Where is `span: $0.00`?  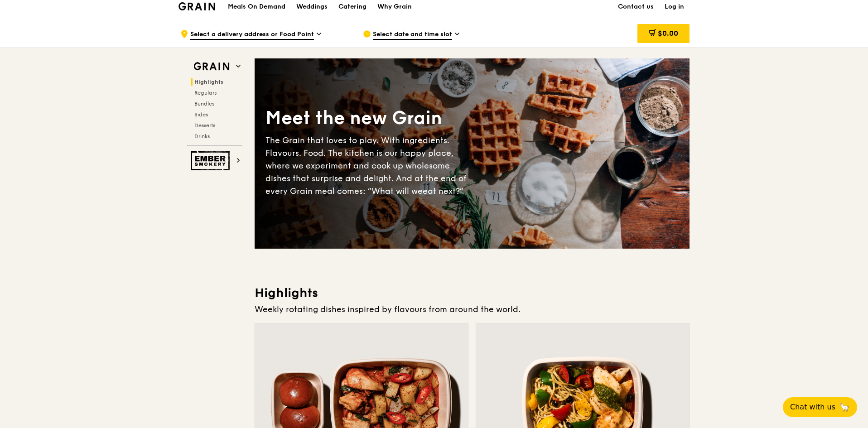 span: $0.00 is located at coordinates (668, 33).